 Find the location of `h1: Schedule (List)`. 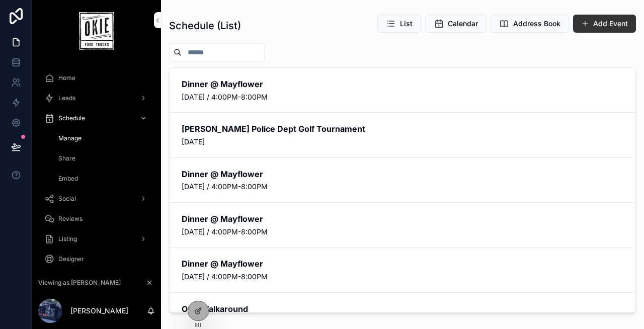

h1: Schedule (List) is located at coordinates (205, 26).